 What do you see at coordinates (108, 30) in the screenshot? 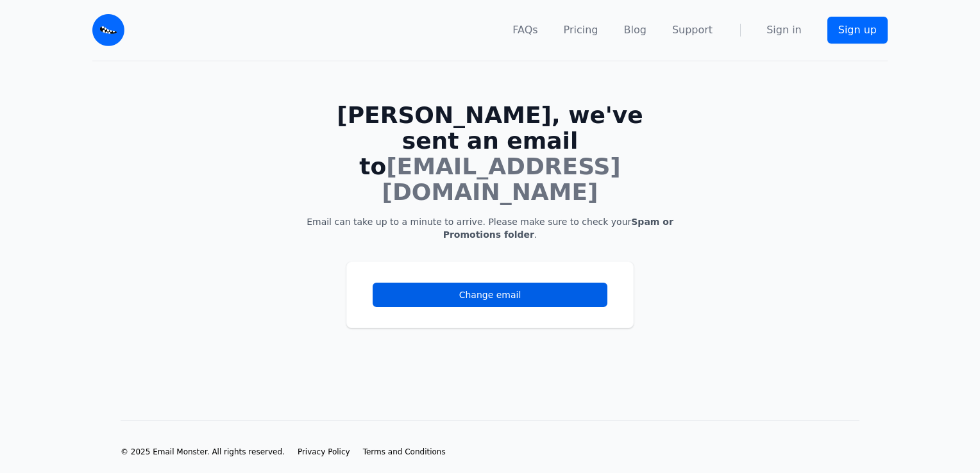
I see `img: Email Monster` at bounding box center [108, 30].